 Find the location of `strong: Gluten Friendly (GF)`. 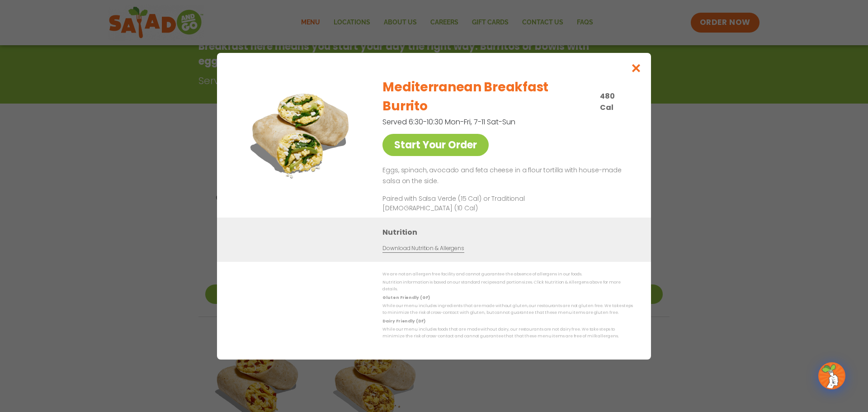

strong: Gluten Friendly (GF) is located at coordinates (406, 297).